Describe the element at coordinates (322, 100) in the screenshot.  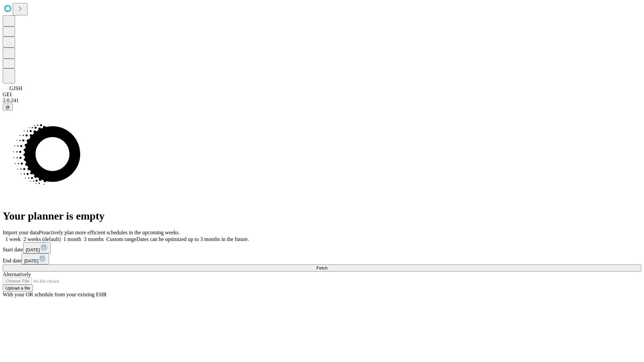
I see `div: 2.0.241` at that location.